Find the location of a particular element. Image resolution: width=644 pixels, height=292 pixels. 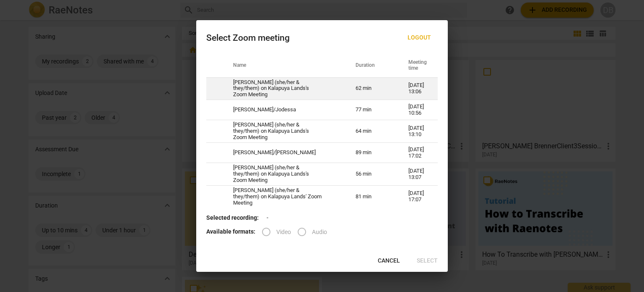

th: Duration is located at coordinates (372, 65).